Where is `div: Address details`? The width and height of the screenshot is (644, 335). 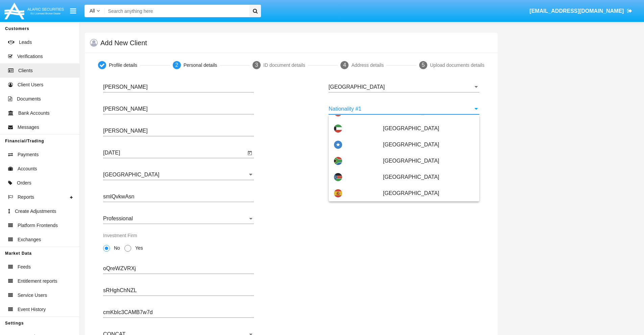 div: Address details is located at coordinates (367, 65).